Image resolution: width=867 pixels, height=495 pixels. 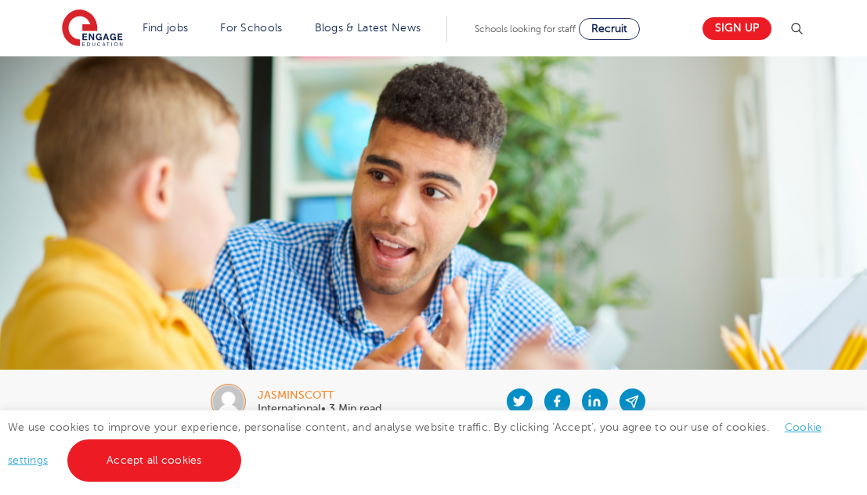 What do you see at coordinates (251, 27) in the screenshot?
I see `a: For Schools` at bounding box center [251, 27].